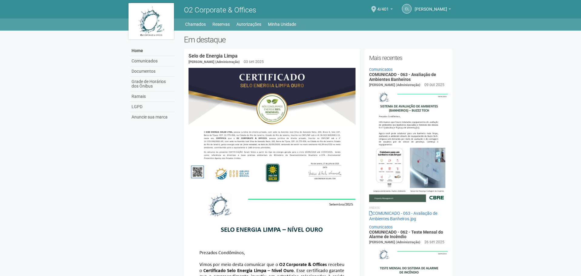 The height and width of the screenshot is (276, 581). Describe the element at coordinates (195, 24) in the screenshot. I see `a: Chamados` at that location.